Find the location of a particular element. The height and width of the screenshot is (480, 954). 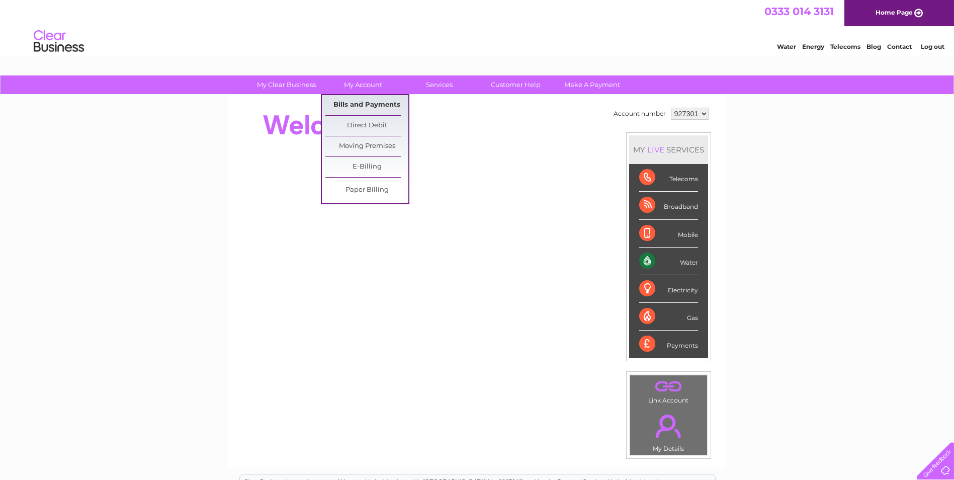

a: Paper Billing is located at coordinates (367, 190).